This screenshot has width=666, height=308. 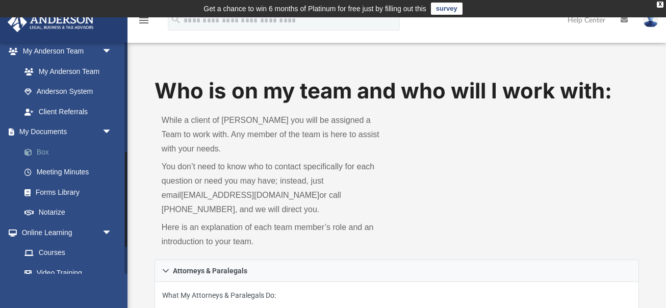 I want to click on i: menu, so click(x=144, y=20).